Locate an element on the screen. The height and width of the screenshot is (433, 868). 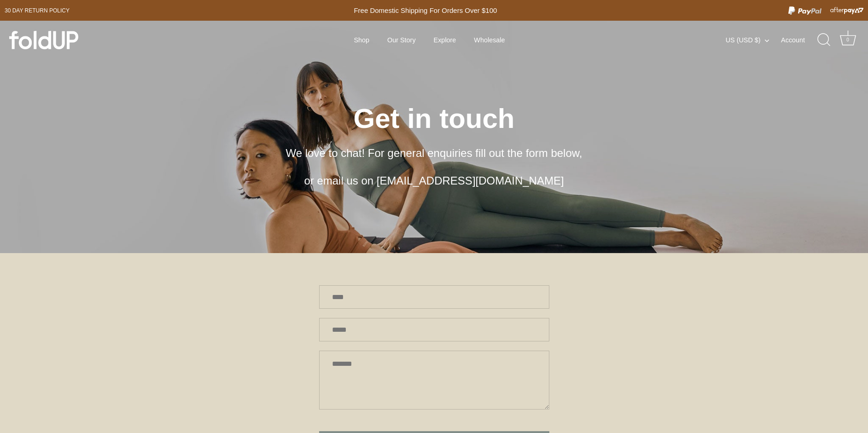
a: Shop is located at coordinates (362, 40).